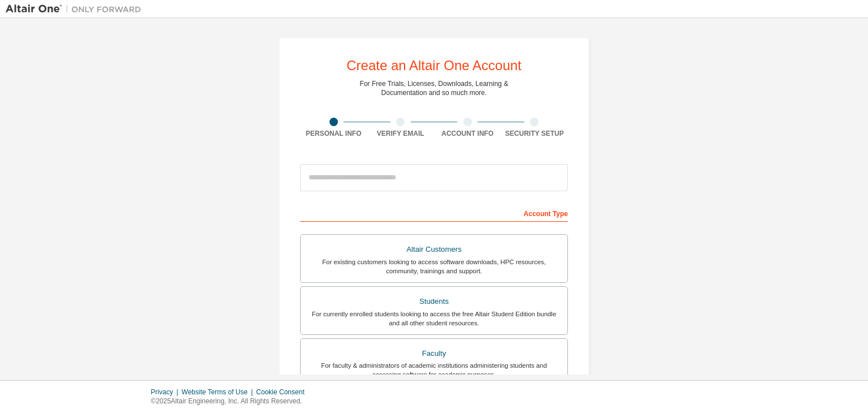 This screenshot has height=413, width=868. What do you see at coordinates (283, 392) in the screenshot?
I see `div: Cookie Consent` at bounding box center [283, 392].